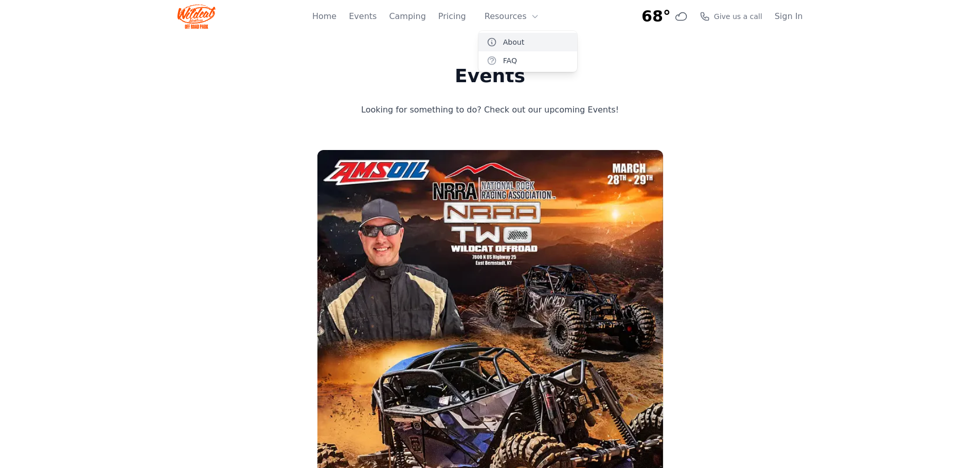 The height and width of the screenshot is (468, 980). What do you see at coordinates (362, 16) in the screenshot?
I see `a: Events` at bounding box center [362, 16].